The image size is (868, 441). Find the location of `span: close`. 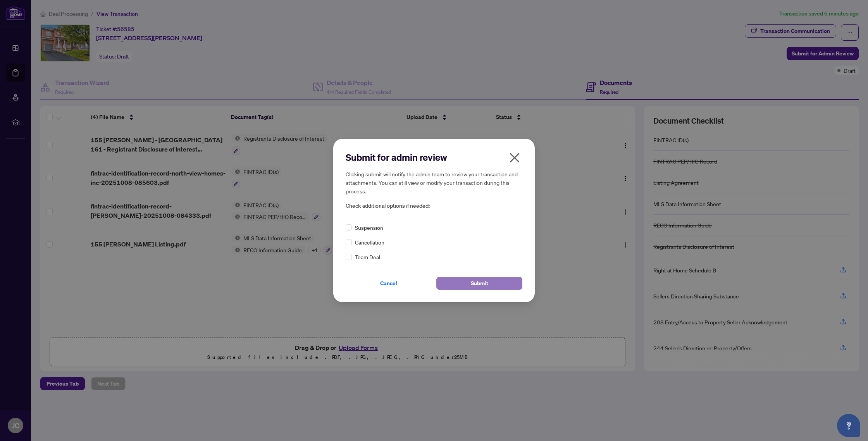

span: close is located at coordinates (515, 158).